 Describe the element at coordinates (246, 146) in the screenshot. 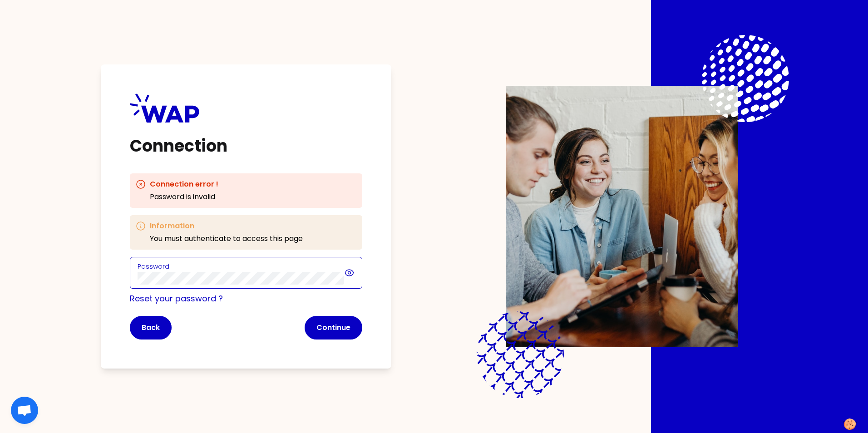

I see `h1: Connection` at that location.